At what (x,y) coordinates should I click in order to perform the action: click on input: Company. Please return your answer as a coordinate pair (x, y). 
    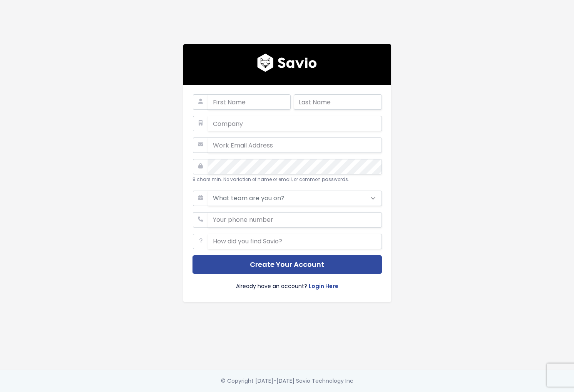
    Looking at the image, I should click on (295, 123).